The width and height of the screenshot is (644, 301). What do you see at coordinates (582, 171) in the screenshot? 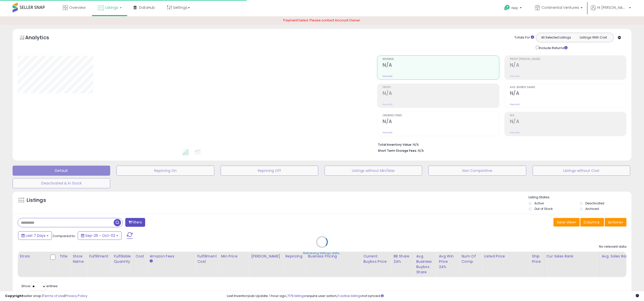
I see `button: Listings without Cost` at bounding box center [582, 171].